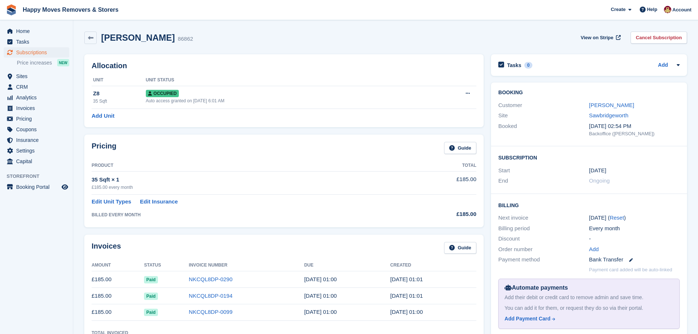 This screenshot has width=698, height=334. What do you see at coordinates (119, 101) in the screenshot?
I see `div: 35 Sqft` at bounding box center [119, 101].